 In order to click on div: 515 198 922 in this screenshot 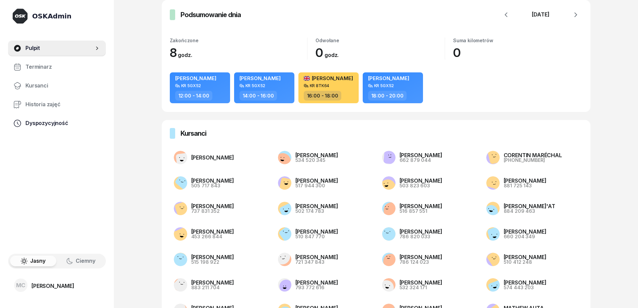, I will do `click(213, 262)`.